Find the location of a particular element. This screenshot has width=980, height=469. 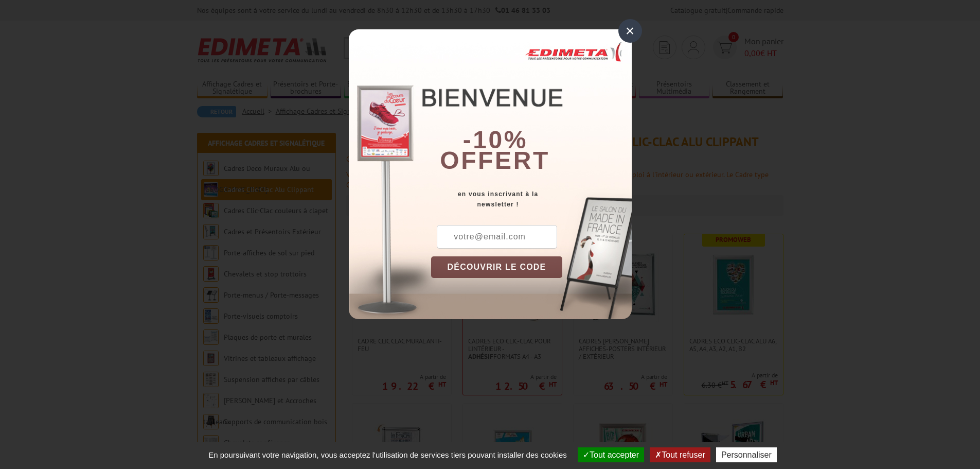

button: Personnaliser (fenêtre modale) is located at coordinates (747, 455).